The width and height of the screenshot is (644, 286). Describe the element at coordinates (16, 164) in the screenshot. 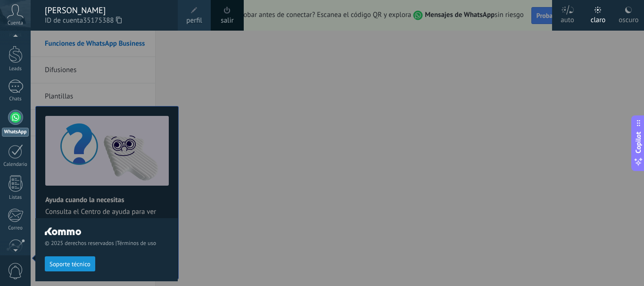

I see `div: Calendario` at that location.